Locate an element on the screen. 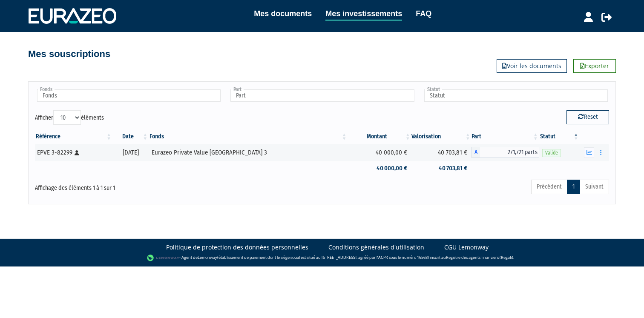 The width and height of the screenshot is (644, 318). span: Valide is located at coordinates (552, 153).